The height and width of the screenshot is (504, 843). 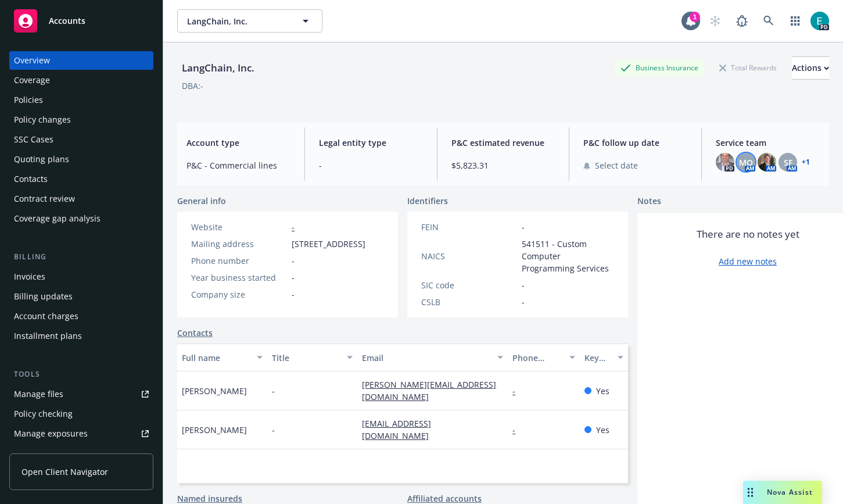 I want to click on div: Total Rewards, so click(x=747, y=67).